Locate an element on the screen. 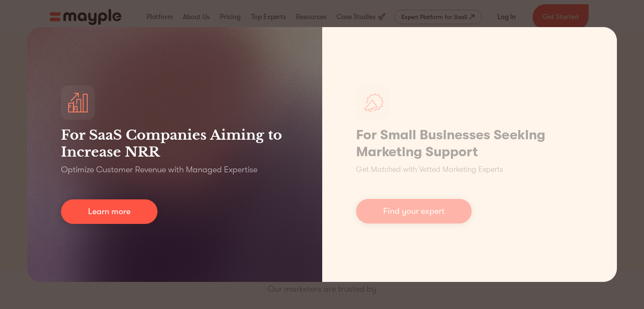  h3: For SaaS Companies Aiming to Increase NRR is located at coordinates (175, 143).